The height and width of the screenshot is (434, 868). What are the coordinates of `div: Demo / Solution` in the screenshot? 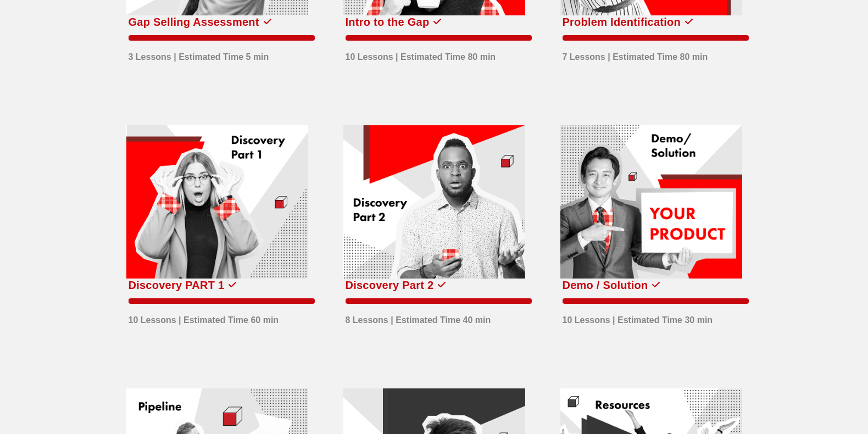 It's located at (606, 285).